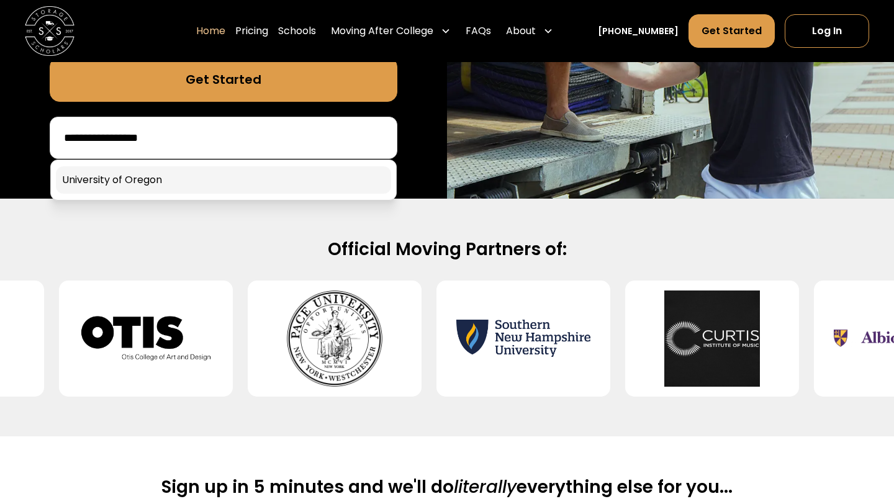 The width and height of the screenshot is (894, 504). I want to click on h2: Official Moving Partners of:, so click(447, 250).